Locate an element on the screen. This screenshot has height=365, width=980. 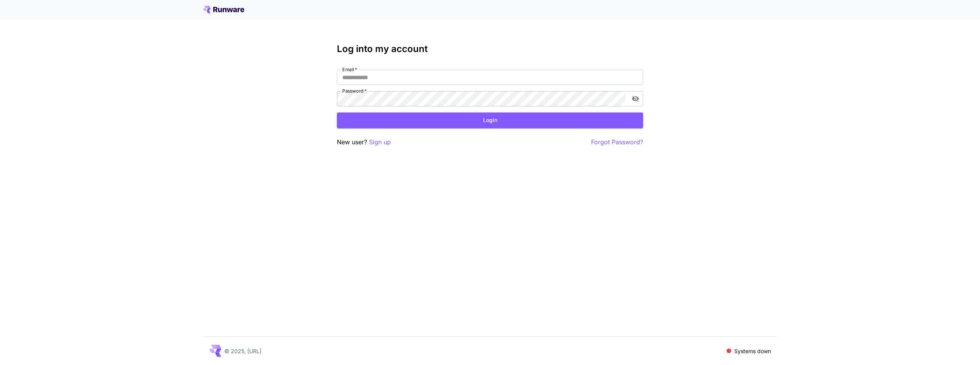
h3: Log into my account is located at coordinates (490, 49).